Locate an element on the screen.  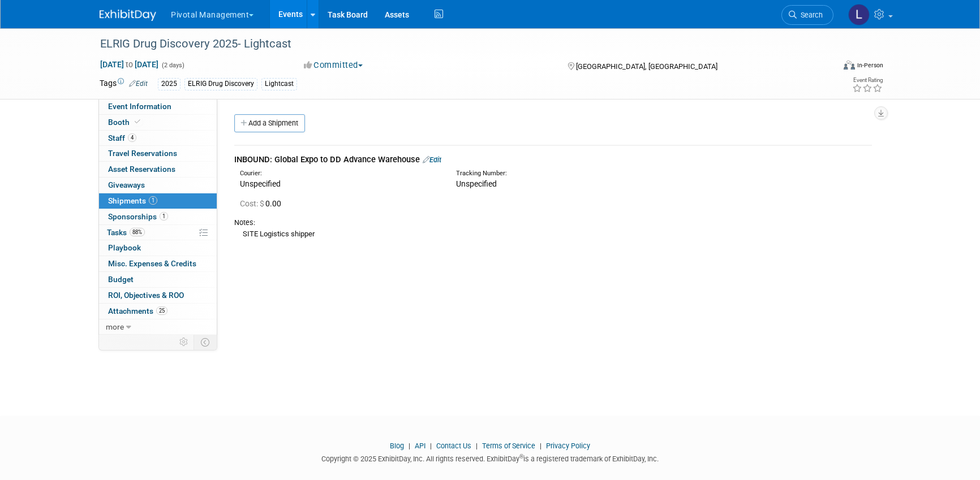
a: Shipments1 is located at coordinates (158, 201).